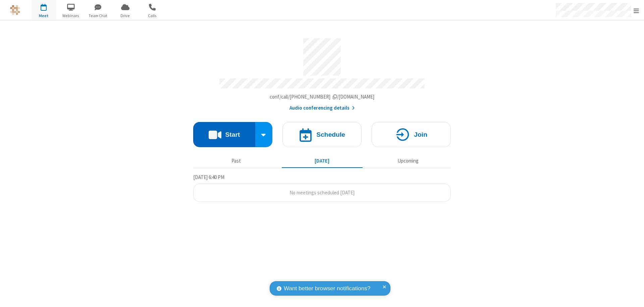 The width and height of the screenshot is (644, 307). What do you see at coordinates (224, 134) in the screenshot?
I see `button: Start` at bounding box center [224, 134].